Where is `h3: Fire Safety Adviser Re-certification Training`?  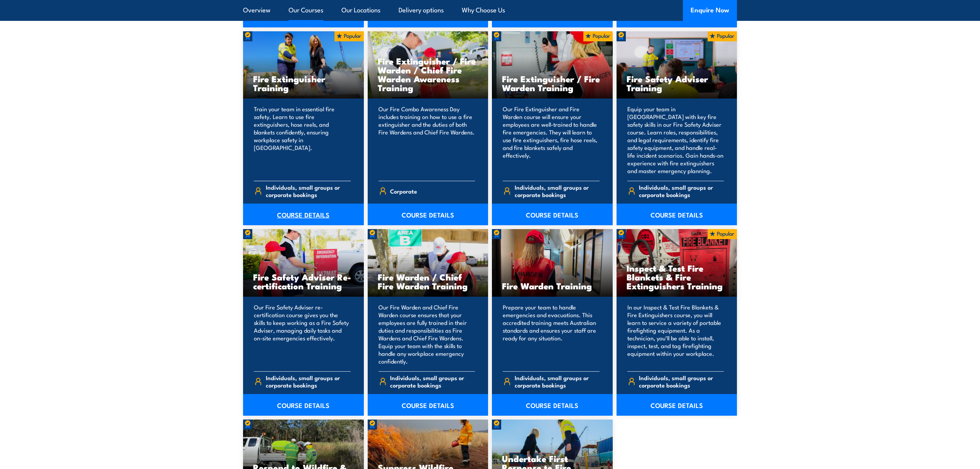
h3: Fire Safety Adviser Re-certification Training is located at coordinates (303, 281).